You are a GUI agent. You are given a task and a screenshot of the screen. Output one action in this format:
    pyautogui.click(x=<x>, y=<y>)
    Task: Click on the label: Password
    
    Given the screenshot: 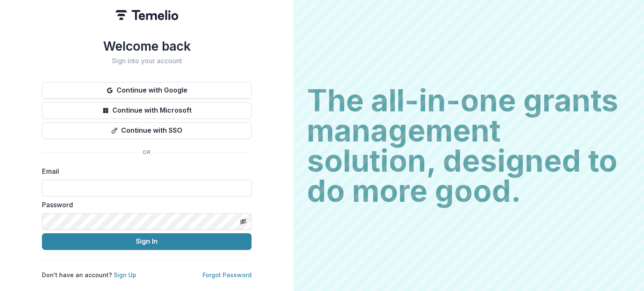 What is the action you would take?
    pyautogui.click(x=144, y=205)
    